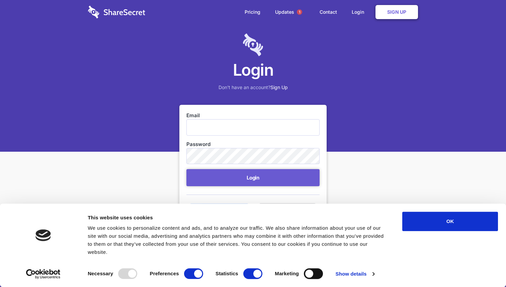  Describe the element at coordinates (237, 217) in the screenshot. I see `div: This website uses cookies` at that location.